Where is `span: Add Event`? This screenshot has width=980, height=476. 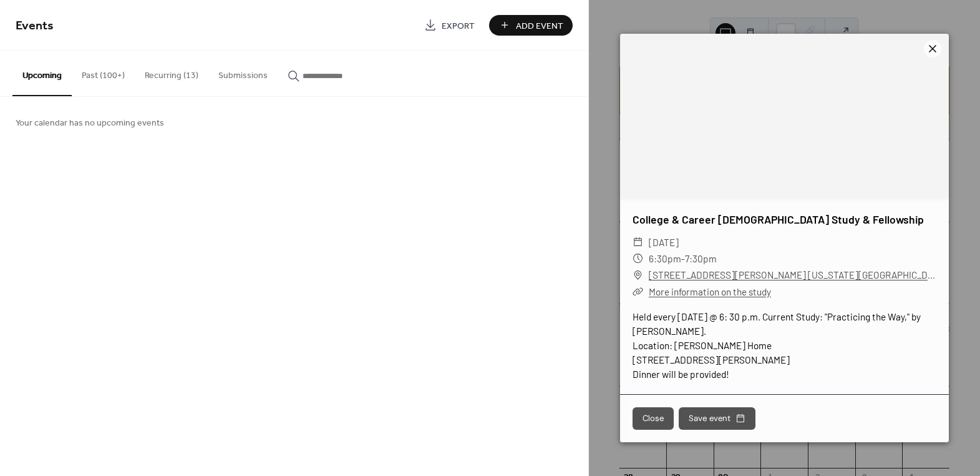
span: Add Event is located at coordinates (539, 25).